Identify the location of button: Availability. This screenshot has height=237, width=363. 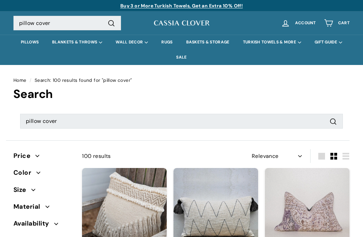
(42, 225).